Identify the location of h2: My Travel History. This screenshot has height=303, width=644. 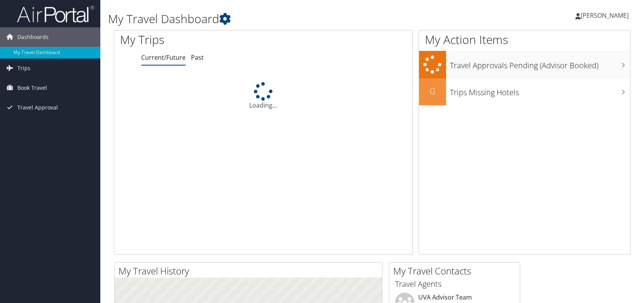
(250, 271).